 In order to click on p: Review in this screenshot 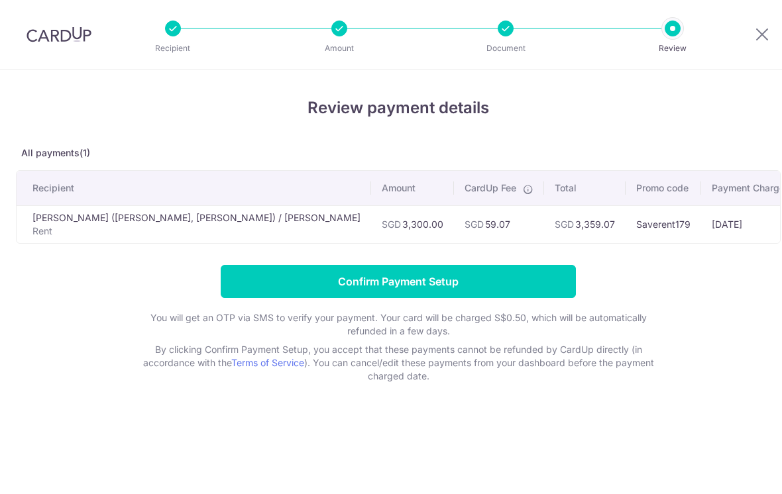, I will do `click(673, 48)`.